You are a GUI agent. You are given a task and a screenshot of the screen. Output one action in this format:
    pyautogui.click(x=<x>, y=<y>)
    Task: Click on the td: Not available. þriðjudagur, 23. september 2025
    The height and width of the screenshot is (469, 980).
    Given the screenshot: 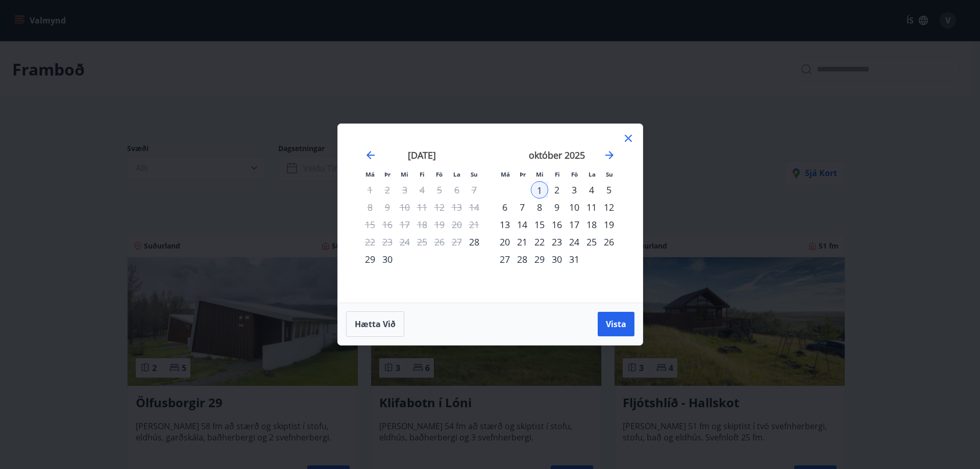 What is the action you would take?
    pyautogui.click(x=388, y=242)
    